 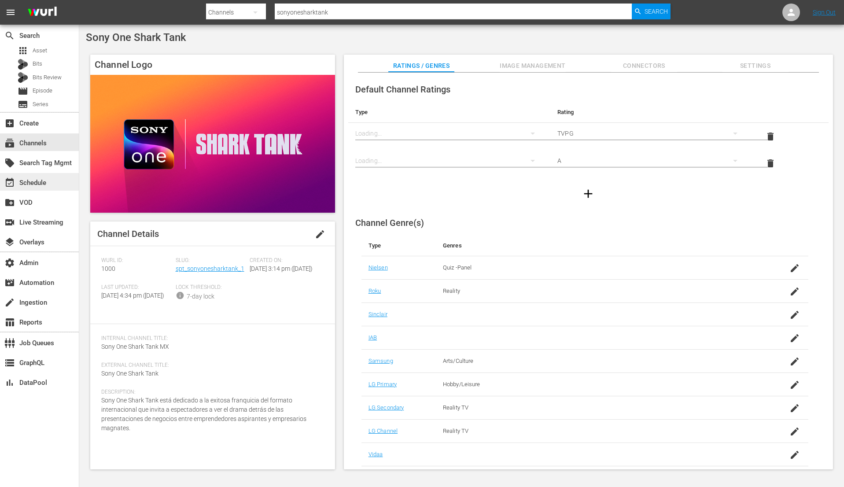 I want to click on span: Created On:, so click(x=285, y=261).